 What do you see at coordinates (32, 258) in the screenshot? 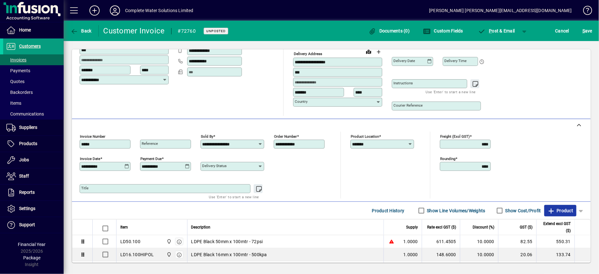
I see `span: Package` at bounding box center [32, 258].